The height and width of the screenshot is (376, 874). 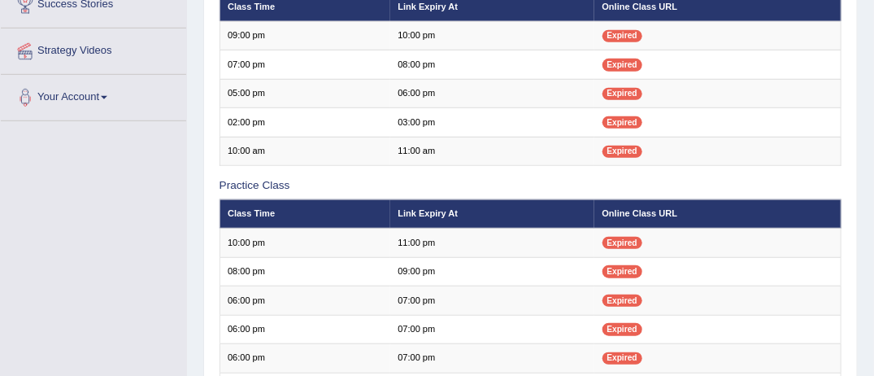 I want to click on td: 11:00 am, so click(x=492, y=150).